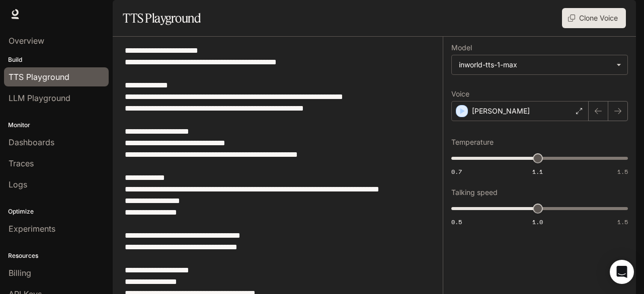 The width and height of the screenshot is (644, 294). What do you see at coordinates (161, 18) in the screenshot?
I see `h1: TTS Playground` at bounding box center [161, 18].